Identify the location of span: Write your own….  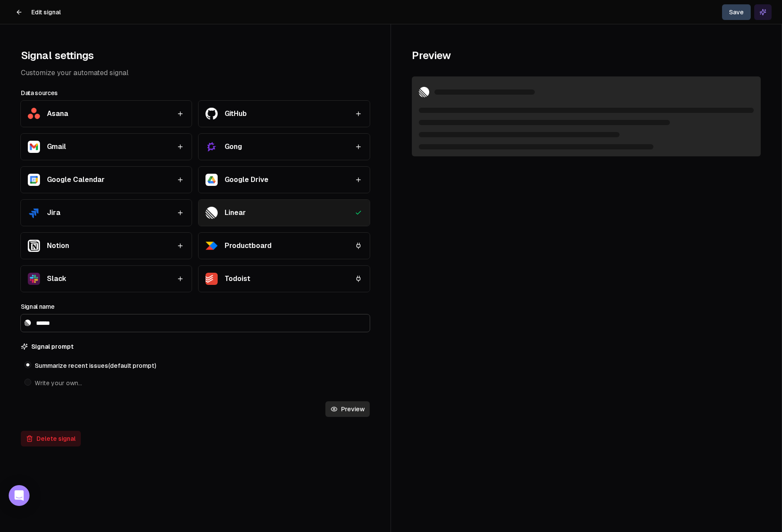
(59, 383).